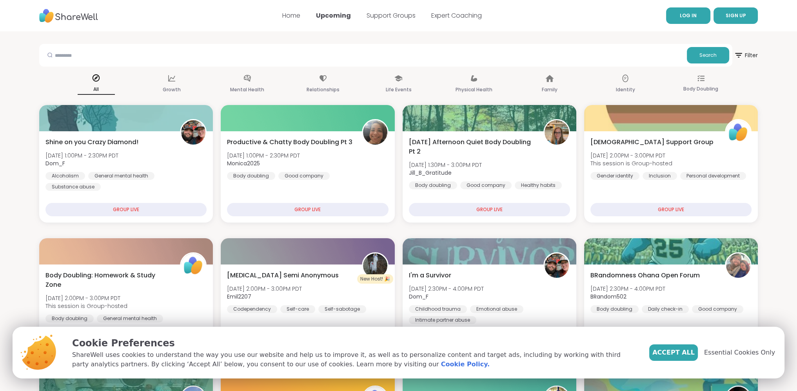 This screenshot has width=797, height=391. Describe the element at coordinates (375, 133) in the screenshot. I see `img: Monica2025` at that location.